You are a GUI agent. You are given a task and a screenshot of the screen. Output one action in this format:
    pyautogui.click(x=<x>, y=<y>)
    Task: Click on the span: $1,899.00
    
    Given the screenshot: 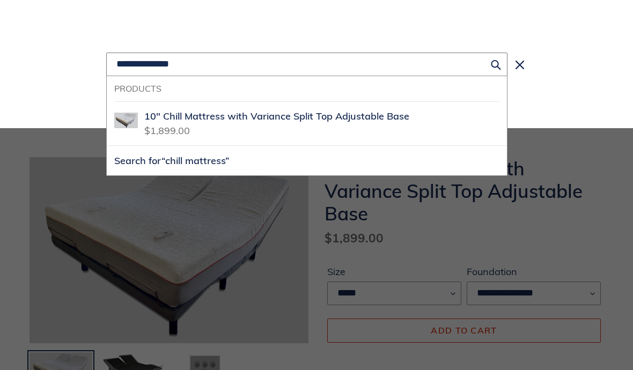 What is the action you would take?
    pyautogui.click(x=167, y=129)
    